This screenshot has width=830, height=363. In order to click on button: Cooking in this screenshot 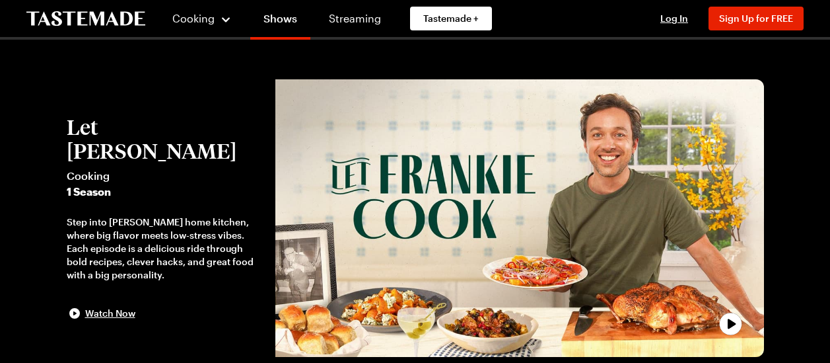, I will do `click(201, 18)`.